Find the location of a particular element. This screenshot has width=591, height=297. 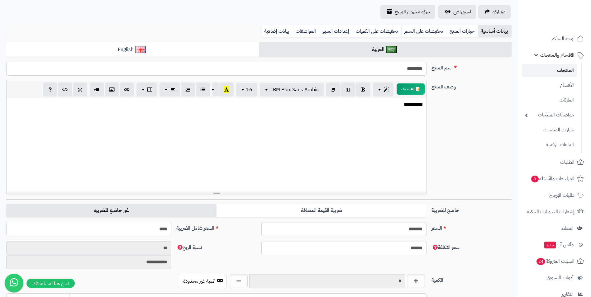

a: تخفيضات على السعر is located at coordinates (424, 31).